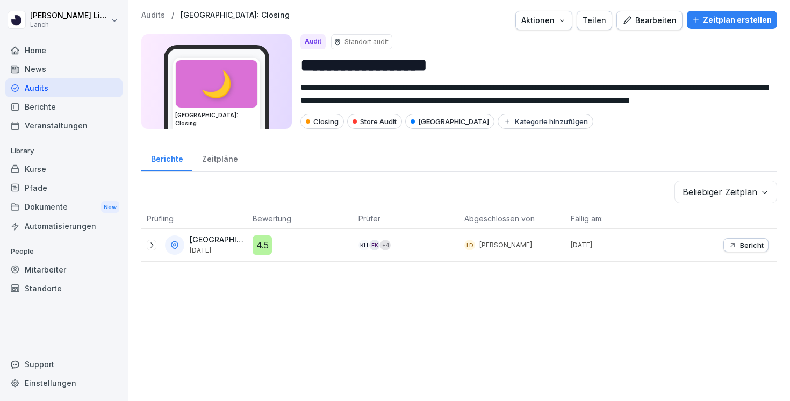 The width and height of the screenshot is (790, 401). What do you see at coordinates (64, 226) in the screenshot?
I see `a: Automatisierungen` at bounding box center [64, 226].